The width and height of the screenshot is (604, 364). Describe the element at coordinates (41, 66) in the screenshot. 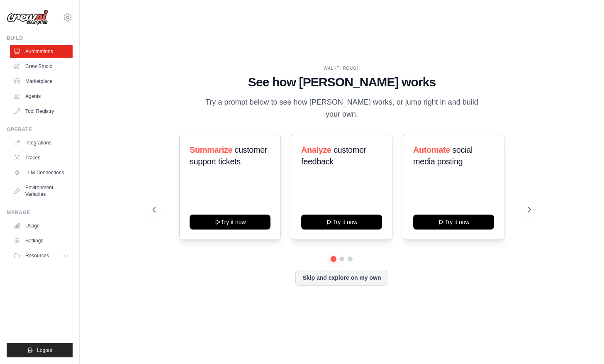

I see `a: Crew Studio` at that location.